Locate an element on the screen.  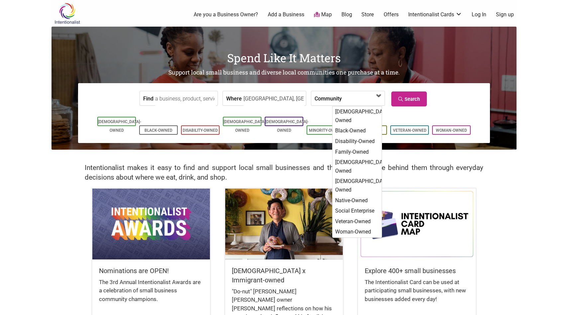
div: The Intentionalist Card can be used at participating small businesses, with new businesses added ... is located at coordinates (417, 294).